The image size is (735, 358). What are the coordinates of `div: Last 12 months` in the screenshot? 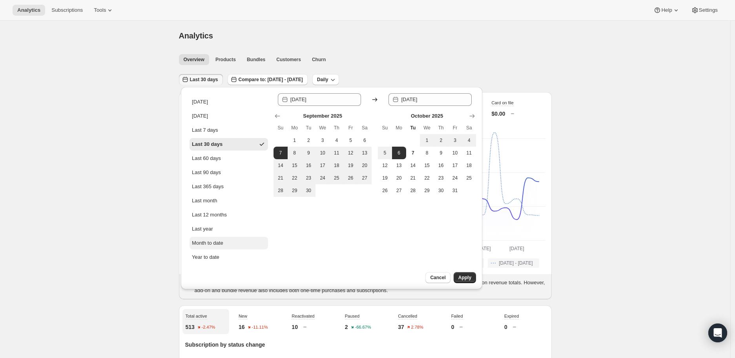 It's located at (209, 215).